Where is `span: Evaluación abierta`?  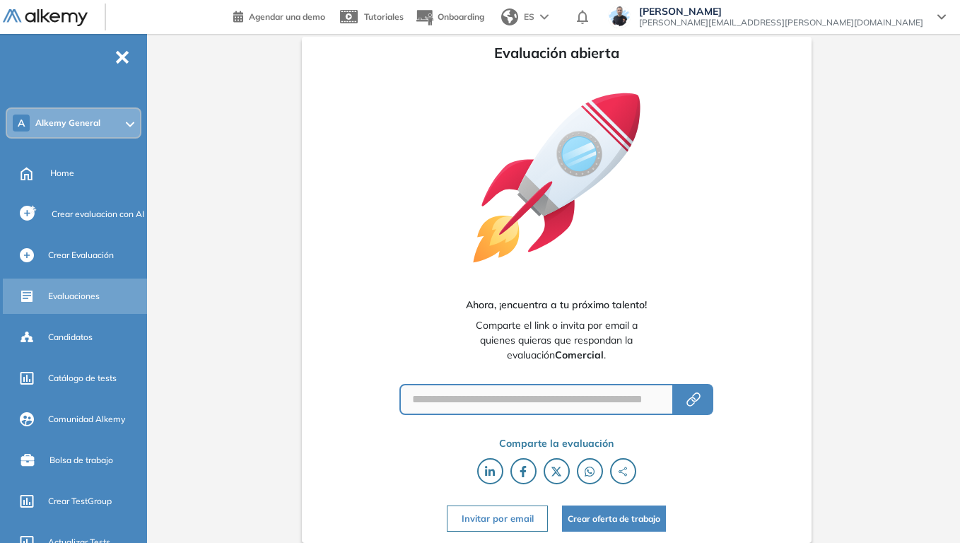
span: Evaluación abierta is located at coordinates (556, 53).